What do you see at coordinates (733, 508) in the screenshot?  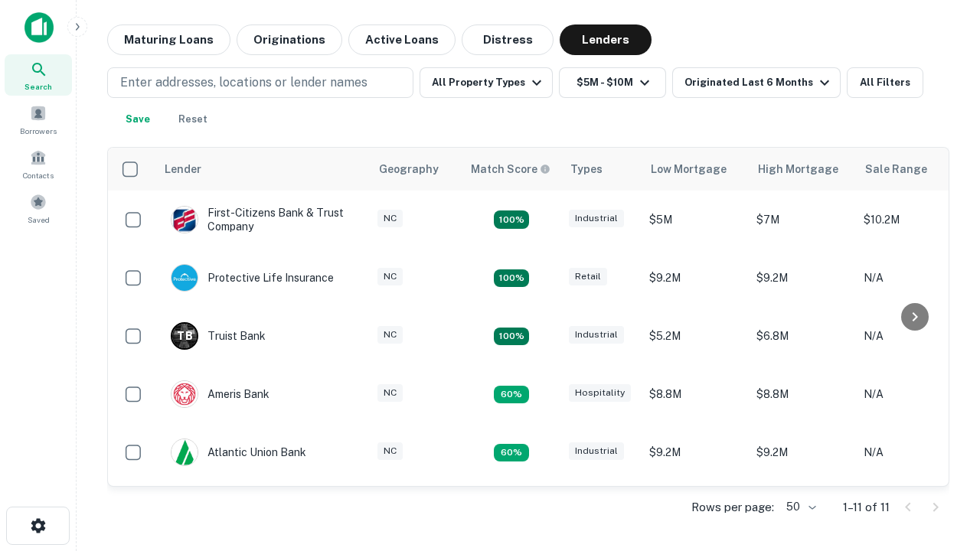 I see `p: Rows per page:` at bounding box center [733, 508].